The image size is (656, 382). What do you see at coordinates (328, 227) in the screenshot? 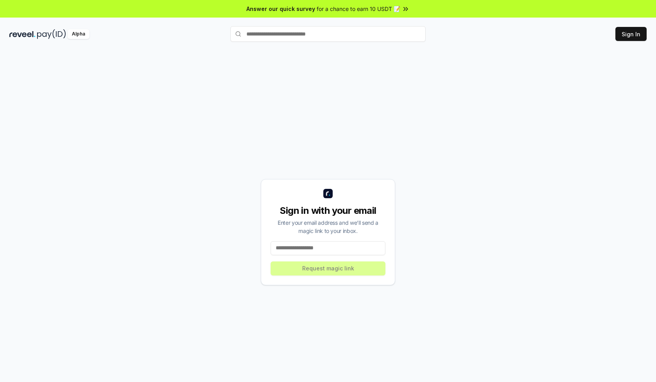
I see `div: Enter your email address and we’ll send a magic link to your inbox.` at bounding box center [328, 227].